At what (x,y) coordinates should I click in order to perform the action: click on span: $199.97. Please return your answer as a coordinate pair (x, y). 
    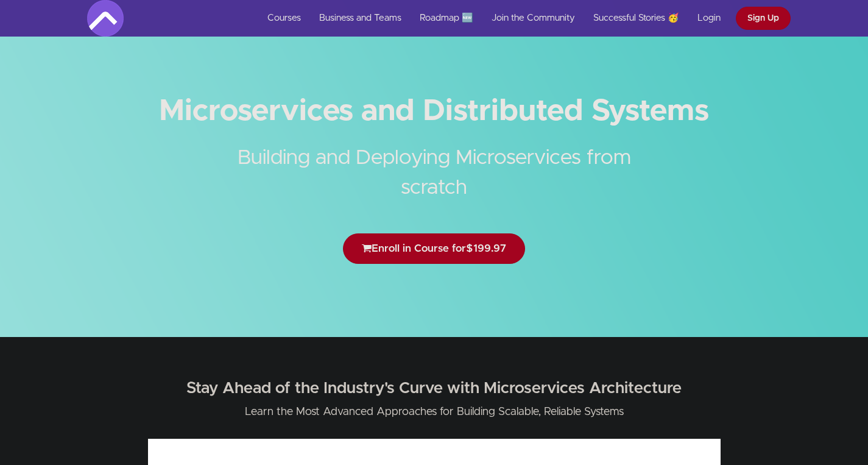
    Looking at the image, I should click on (486, 248).